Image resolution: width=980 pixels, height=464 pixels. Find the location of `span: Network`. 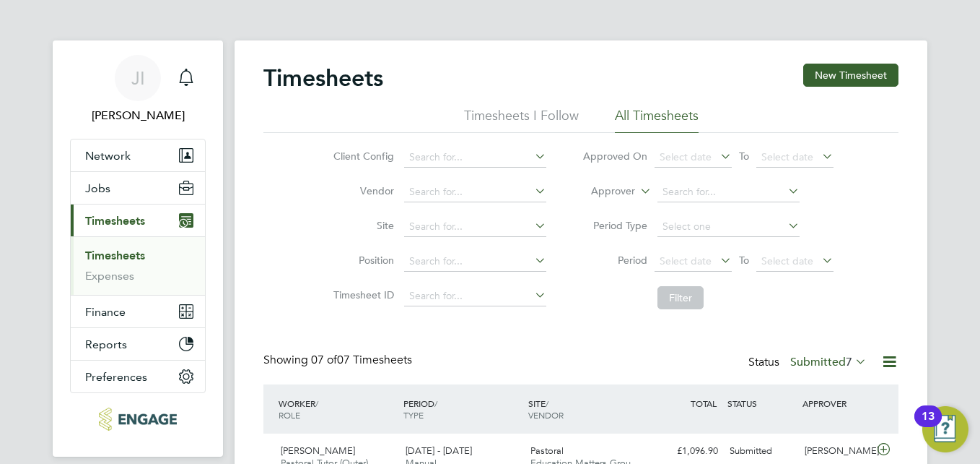

span: Network is located at coordinates (108, 155).